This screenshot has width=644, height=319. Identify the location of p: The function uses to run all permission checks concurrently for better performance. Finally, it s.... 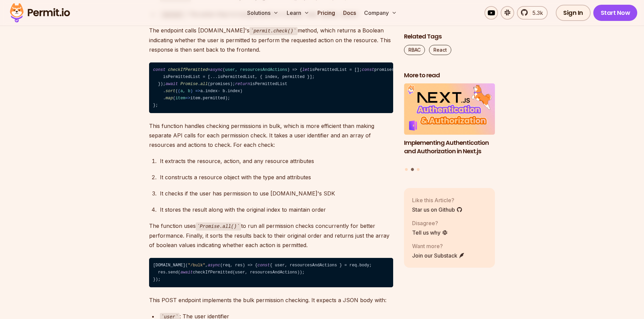
(271, 236).